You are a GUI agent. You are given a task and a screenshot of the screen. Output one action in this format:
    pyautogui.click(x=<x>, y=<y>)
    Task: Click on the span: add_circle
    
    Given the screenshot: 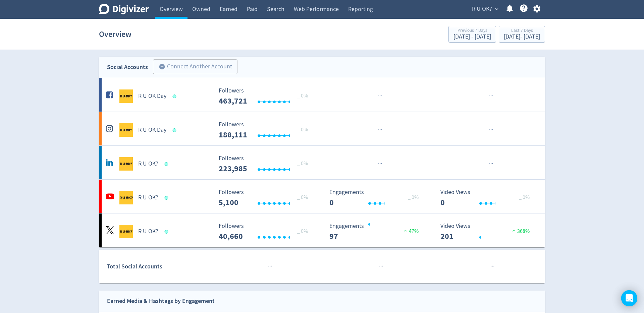 What is the action you would take?
    pyautogui.click(x=162, y=66)
    